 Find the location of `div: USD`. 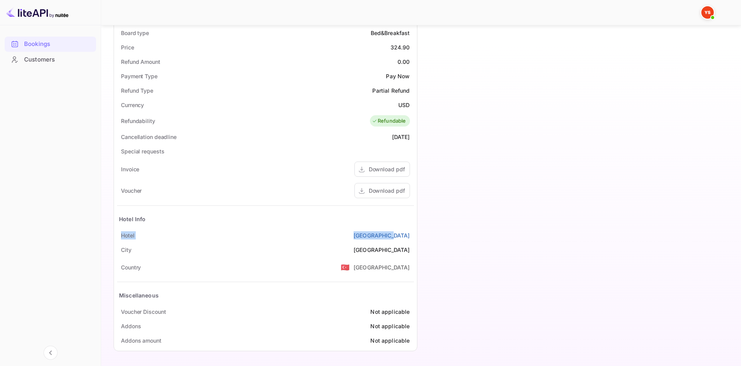

div: USD is located at coordinates (404, 105).